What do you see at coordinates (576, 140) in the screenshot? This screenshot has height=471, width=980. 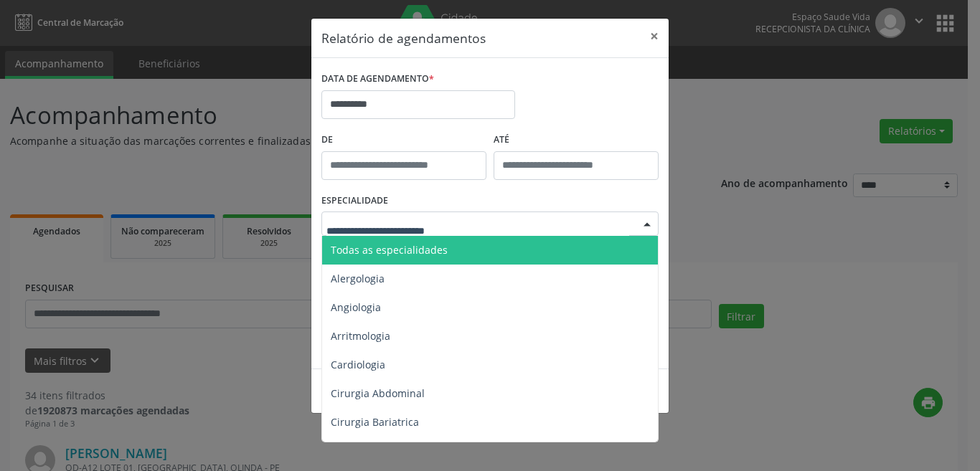 I see `label: ATÉ` at bounding box center [576, 140].